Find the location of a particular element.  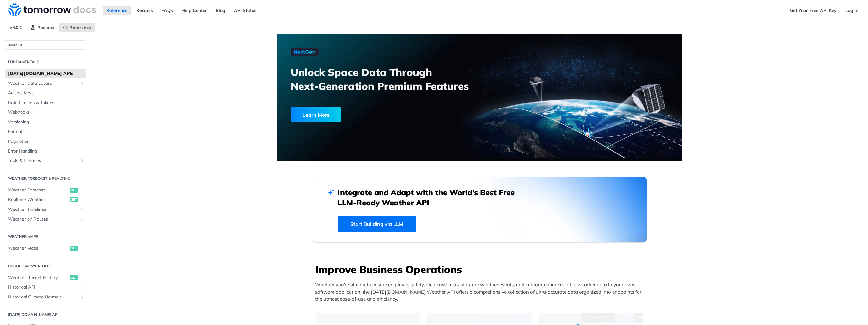

a: Weather TimelinesShow subpages for Weather Timelines is located at coordinates (45, 209).